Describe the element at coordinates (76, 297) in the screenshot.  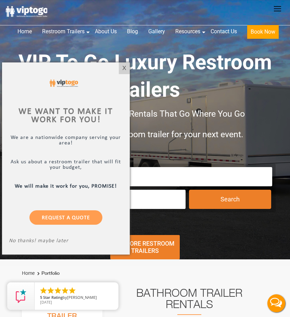
I see `span: by` at that location.